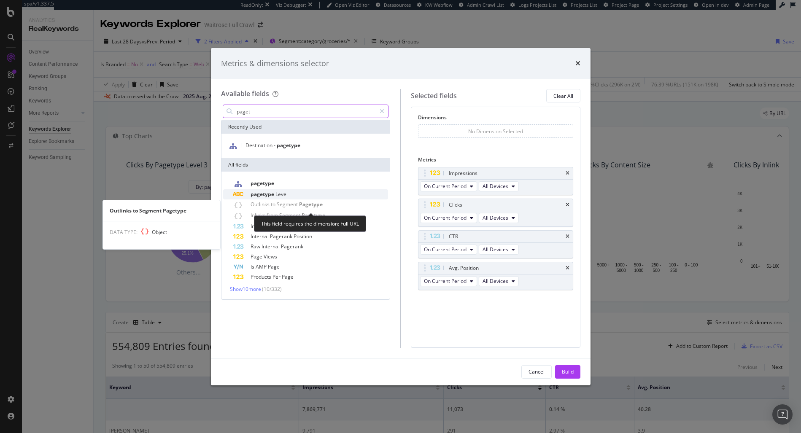 This screenshot has width=801, height=433. What do you see at coordinates (536, 372) in the screenshot?
I see `div: Cancel` at bounding box center [536, 372].